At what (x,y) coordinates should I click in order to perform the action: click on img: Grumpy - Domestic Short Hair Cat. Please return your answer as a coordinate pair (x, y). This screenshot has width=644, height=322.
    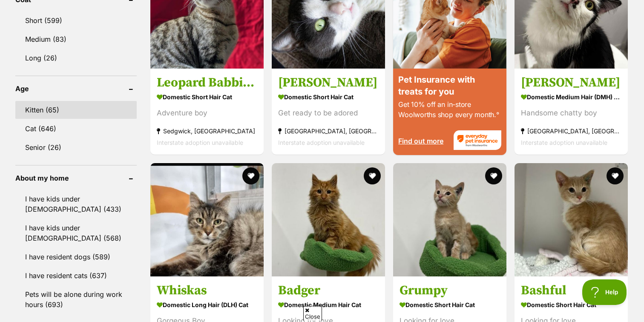
    Looking at the image, I should click on (449, 220).